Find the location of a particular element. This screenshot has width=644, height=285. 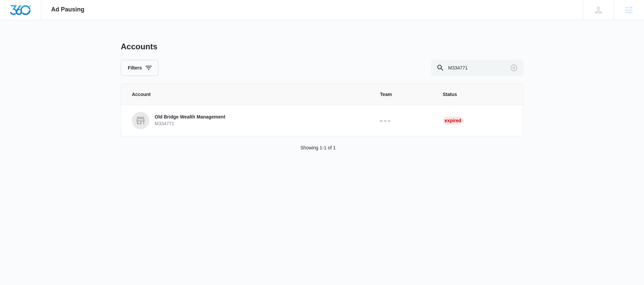

span: Status is located at coordinates (478, 94).